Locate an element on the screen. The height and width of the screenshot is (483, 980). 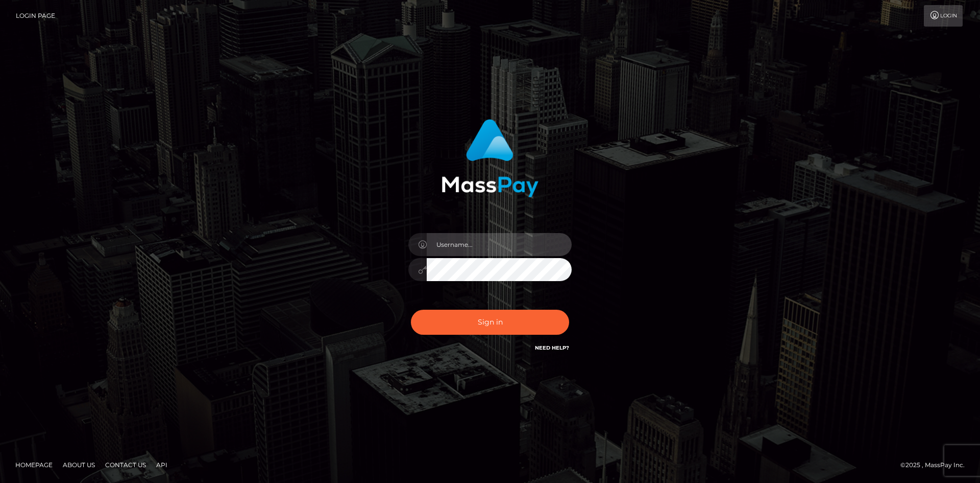
a: API is located at coordinates (161, 465).